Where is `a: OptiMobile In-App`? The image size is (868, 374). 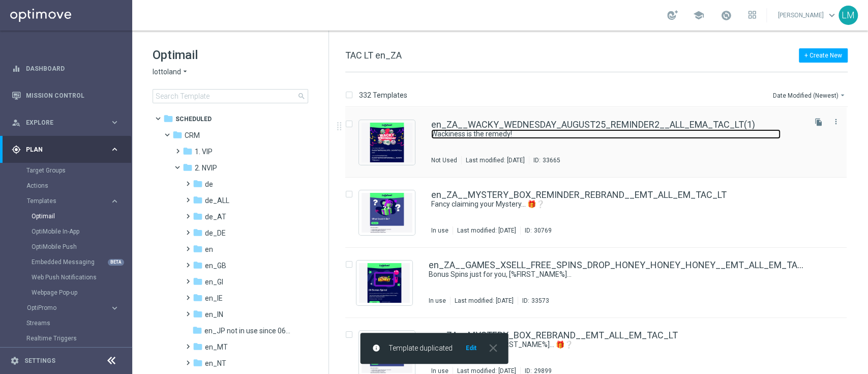 a: OptiMobile In-App is located at coordinates (69, 231).